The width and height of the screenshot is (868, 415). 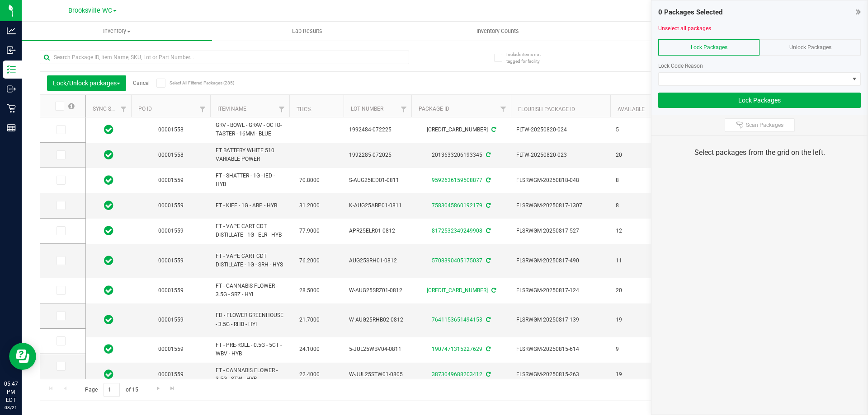 What do you see at coordinates (633, 180) in the screenshot?
I see `span: 8` at bounding box center [633, 180].